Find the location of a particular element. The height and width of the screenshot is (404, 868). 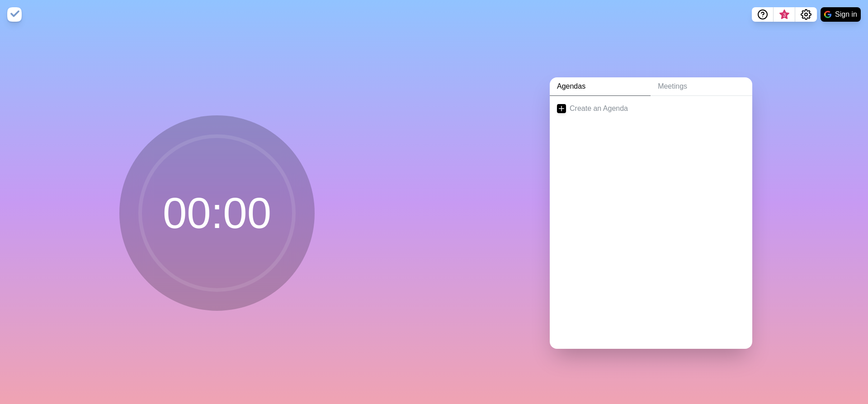

img: google logo is located at coordinates (828, 15).